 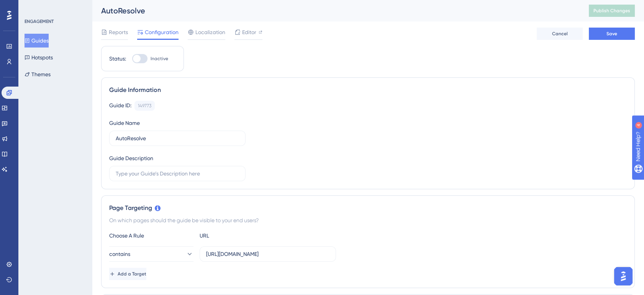 I want to click on span: Publish Changes, so click(x=612, y=11).